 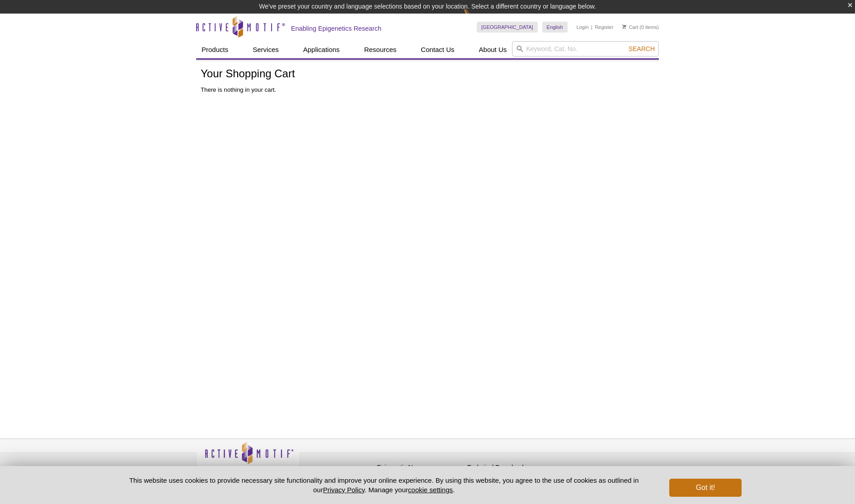 What do you see at coordinates (266, 50) in the screenshot?
I see `a: Services` at bounding box center [266, 50].